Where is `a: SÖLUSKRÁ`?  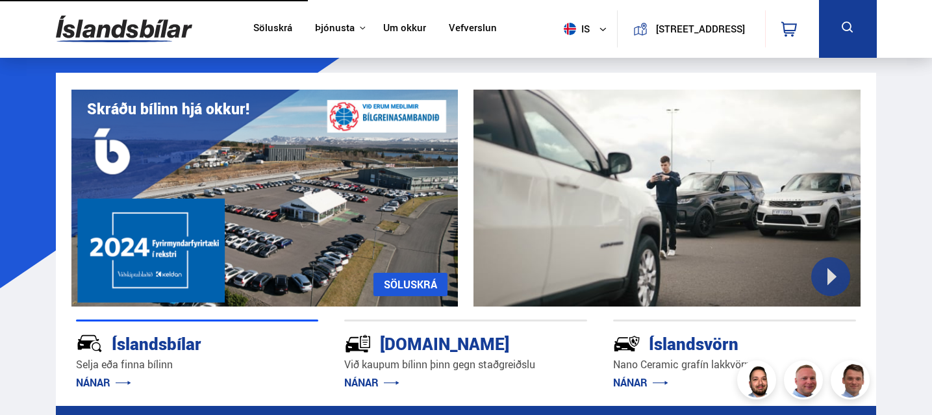 a: SÖLUSKRÁ is located at coordinates (410, 284).